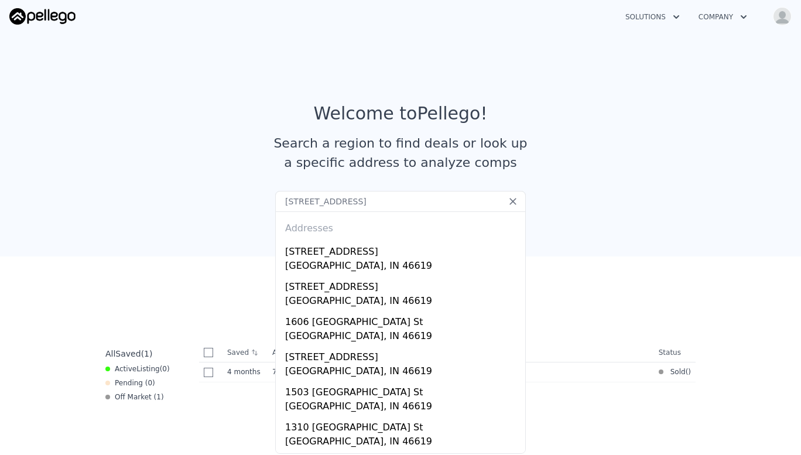  What do you see at coordinates (400, 114) in the screenshot?
I see `div: Welcome to Pellego !` at bounding box center [400, 114].